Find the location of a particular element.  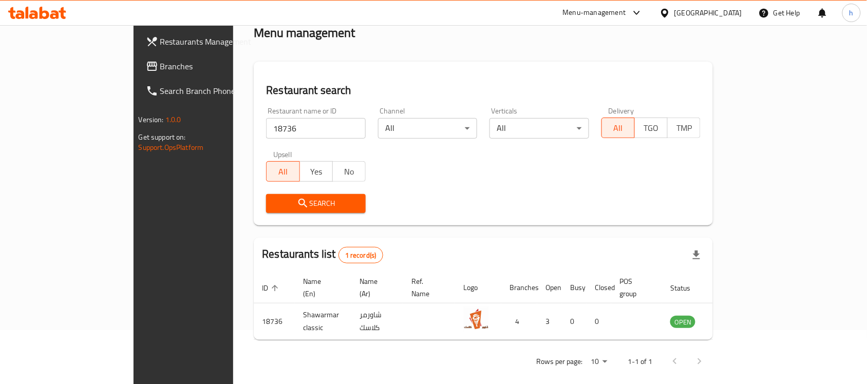

label: Delivery is located at coordinates (621, 111).